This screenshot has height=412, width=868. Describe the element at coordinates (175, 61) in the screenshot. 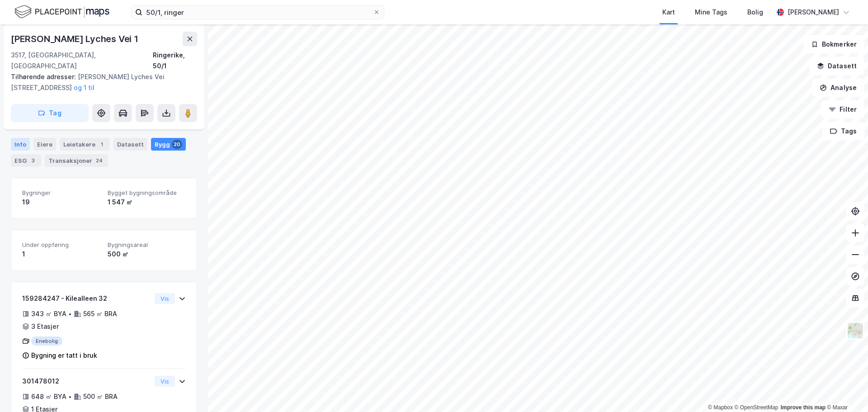

I see `div: Ringerike, 50/1` at that location.